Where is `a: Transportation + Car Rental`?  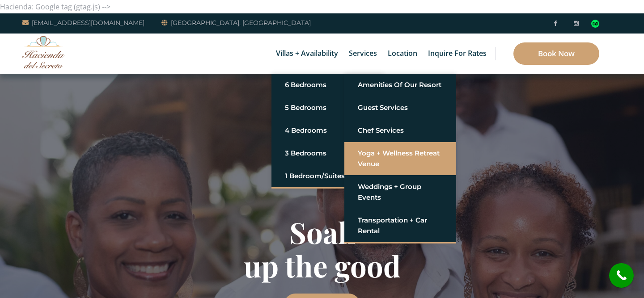 a: Transportation + Car Rental is located at coordinates (400, 226).